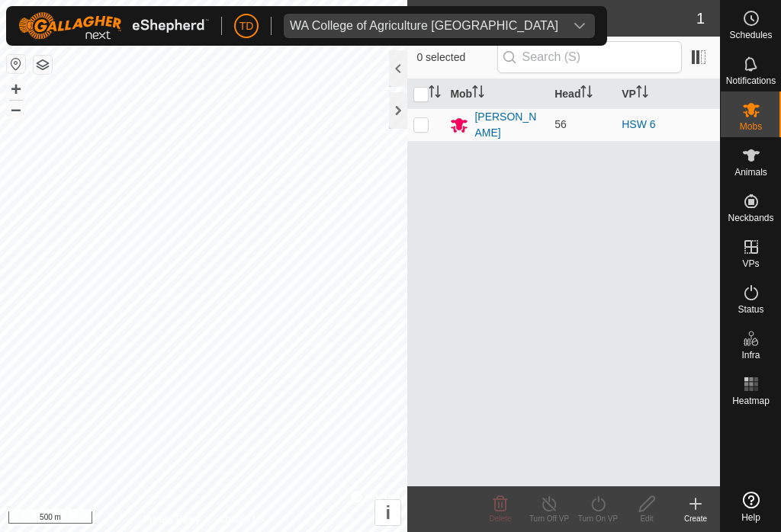 Image resolution: width=781 pixels, height=532 pixels. What do you see at coordinates (750, 401) in the screenshot?
I see `span: Heatmap` at bounding box center [750, 401].